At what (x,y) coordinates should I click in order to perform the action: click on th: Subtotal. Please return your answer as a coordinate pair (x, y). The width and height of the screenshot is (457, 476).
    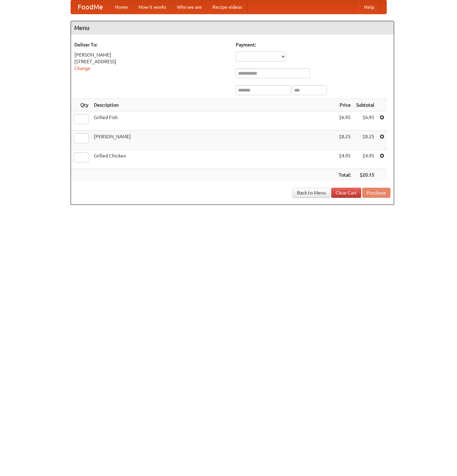
    Looking at the image, I should click on (365, 105).